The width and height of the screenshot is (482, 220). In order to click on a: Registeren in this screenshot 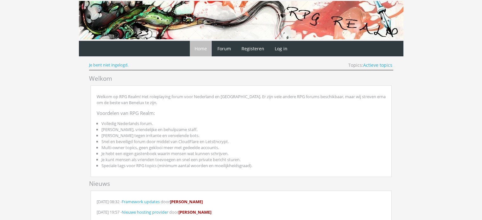, I will do `click(253, 48)`.